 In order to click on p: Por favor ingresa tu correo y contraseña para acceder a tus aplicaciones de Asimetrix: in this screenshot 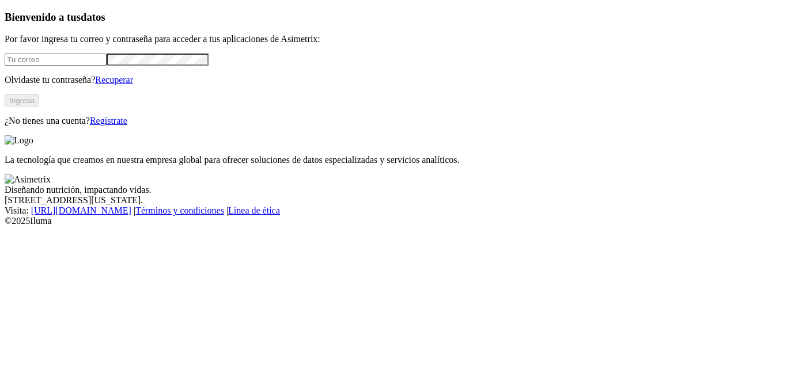, I will do `click(394, 39)`.